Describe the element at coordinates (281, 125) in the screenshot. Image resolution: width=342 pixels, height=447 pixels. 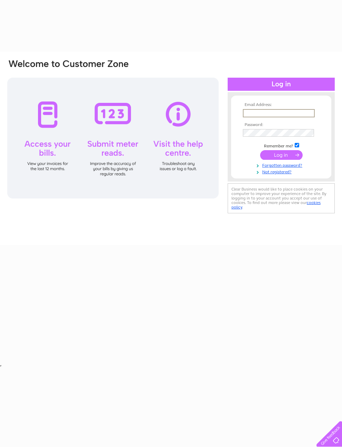
I see `th: Password:` at that location.